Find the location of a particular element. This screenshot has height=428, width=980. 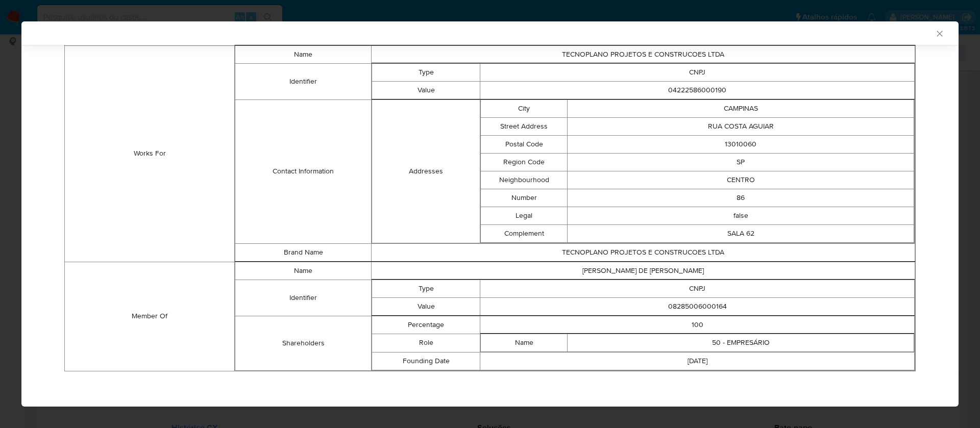

td: 04222586000190 is located at coordinates (698, 90).